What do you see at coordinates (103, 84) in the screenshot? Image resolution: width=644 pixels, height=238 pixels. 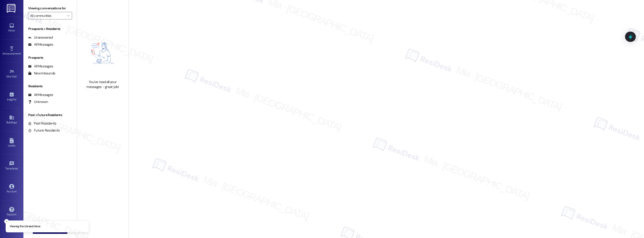 I see `div: You've read all your messages - great job!` at bounding box center [103, 84].